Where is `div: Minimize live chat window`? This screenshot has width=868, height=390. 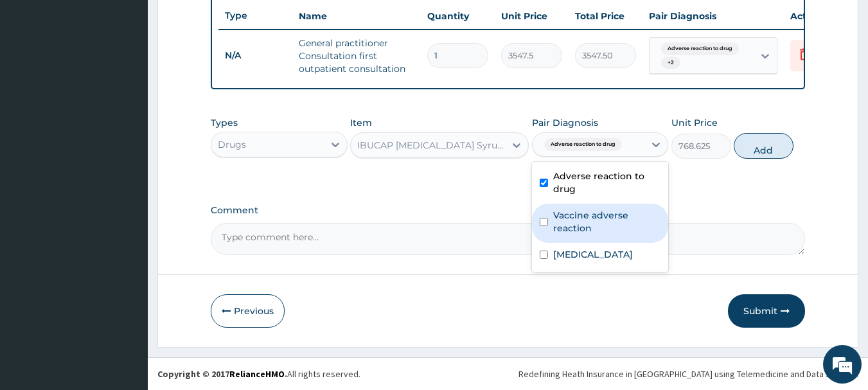
div: Minimize live chat window is located at coordinates (226, 22).